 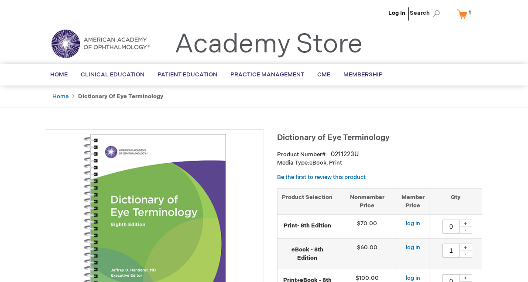 I want to click on a: Be the first to review this product, so click(x=321, y=177).